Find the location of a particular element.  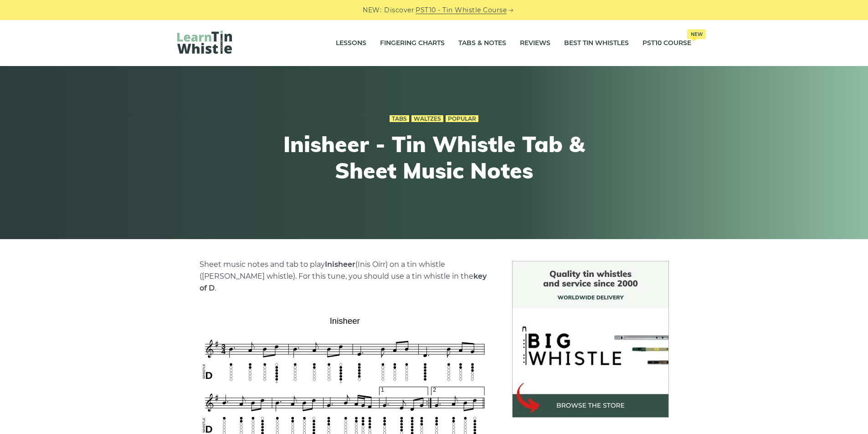

a: Waltzes is located at coordinates (427, 119).